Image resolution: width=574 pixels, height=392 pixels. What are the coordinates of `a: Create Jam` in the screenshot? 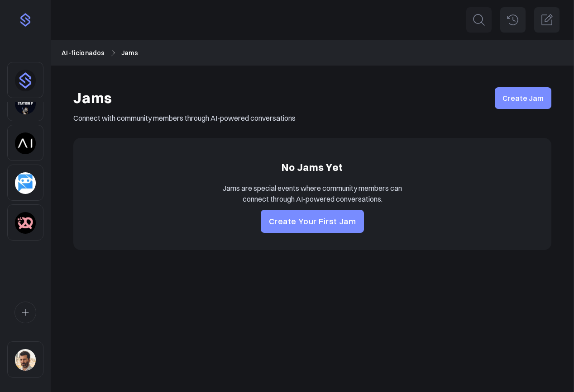 It's located at (523, 98).